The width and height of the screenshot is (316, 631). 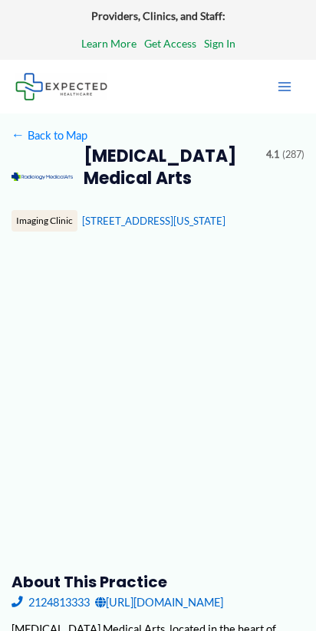 What do you see at coordinates (170, 44) in the screenshot?
I see `a: Get Access` at bounding box center [170, 44].